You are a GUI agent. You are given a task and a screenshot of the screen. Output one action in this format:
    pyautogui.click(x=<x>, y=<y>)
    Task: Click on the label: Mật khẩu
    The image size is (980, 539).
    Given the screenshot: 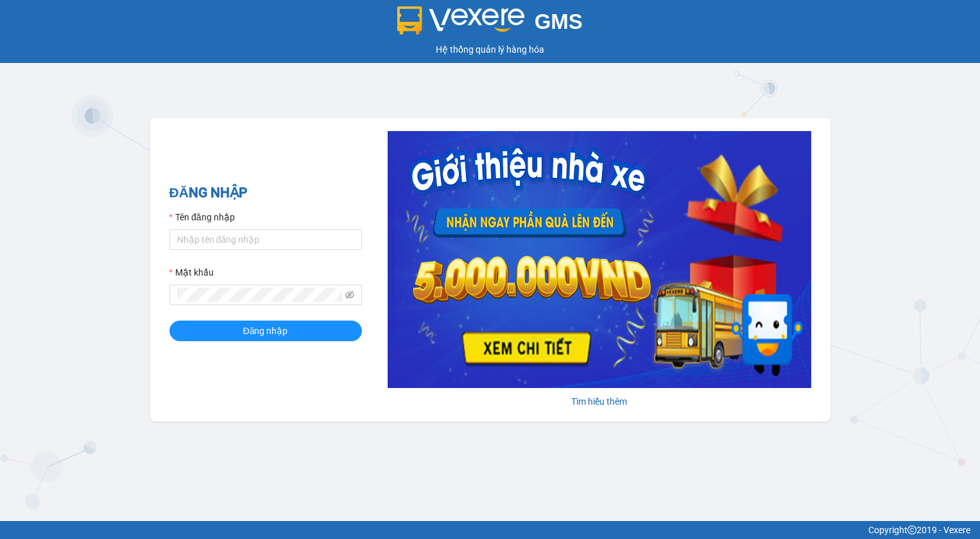 What is the action you would take?
    pyautogui.click(x=191, y=272)
    